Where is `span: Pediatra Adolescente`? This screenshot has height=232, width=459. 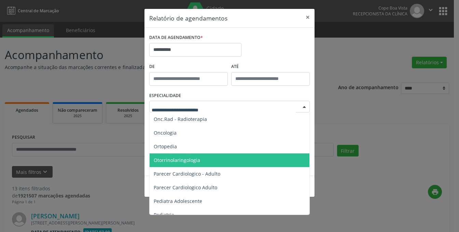 span: Pediatra Adolescente is located at coordinates (178, 201).